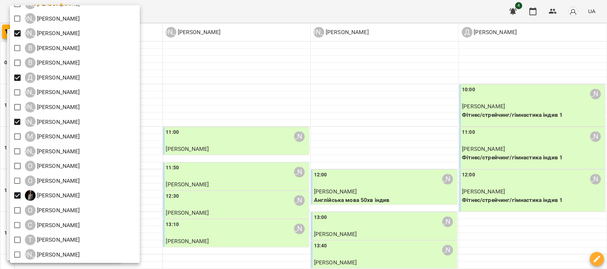 This screenshot has height=269, width=607. Describe the element at coordinates (52, 63) in the screenshot. I see `div: Віолета Островська` at that location.